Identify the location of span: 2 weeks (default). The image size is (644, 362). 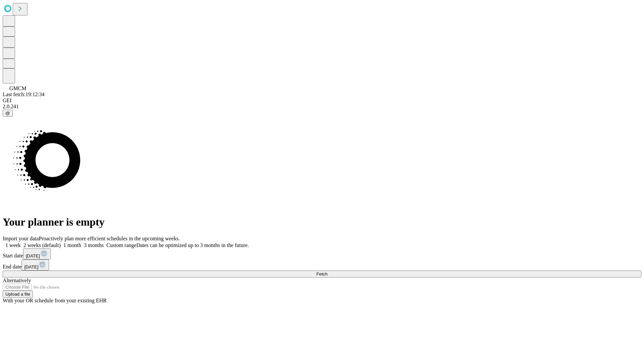
(42, 245).